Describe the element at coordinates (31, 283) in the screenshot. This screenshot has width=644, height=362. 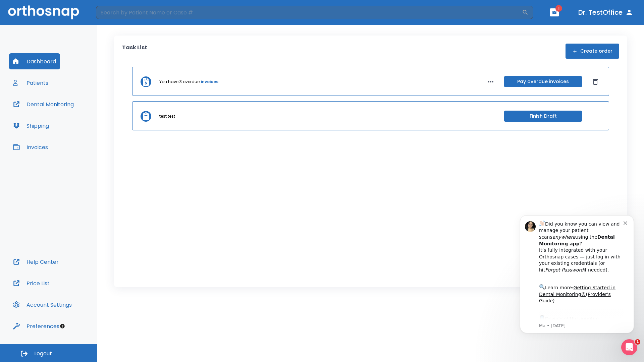
I see `button: Price List` at that location.